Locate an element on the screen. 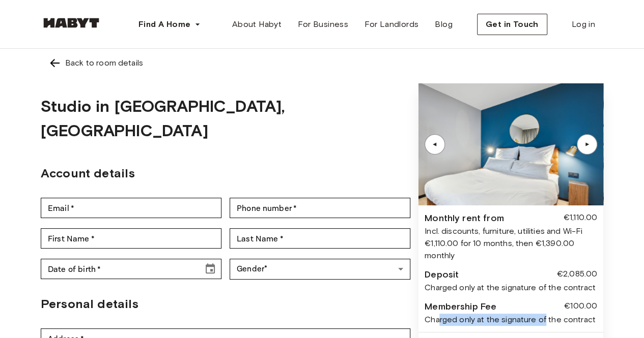 Image resolution: width=644 pixels, height=338 pixels. div: €1,110.00 is located at coordinates (580, 218).